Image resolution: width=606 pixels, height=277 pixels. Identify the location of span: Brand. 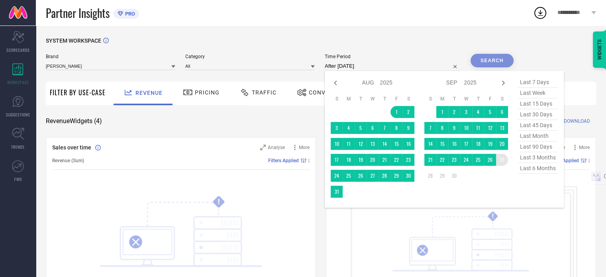
(110, 57).